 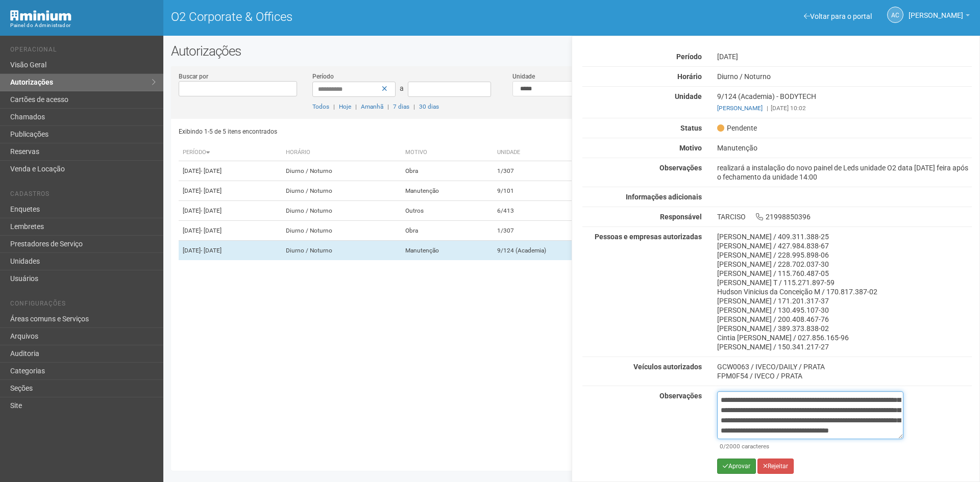 I want to click on strong: Motivo, so click(x=691, y=148).